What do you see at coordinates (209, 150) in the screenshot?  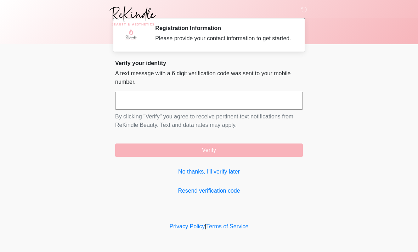 I see `button: Verify` at bounding box center [209, 150].